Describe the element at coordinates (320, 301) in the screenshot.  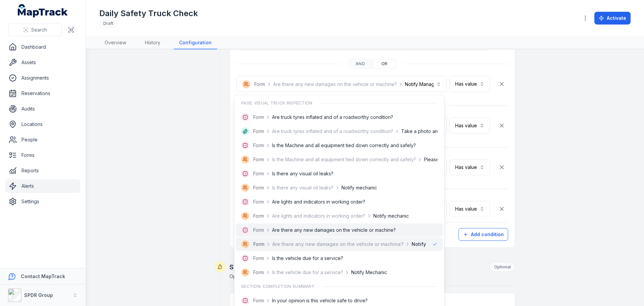
I see `span: In your opinion is this vehicle safe to drive?` at that location.